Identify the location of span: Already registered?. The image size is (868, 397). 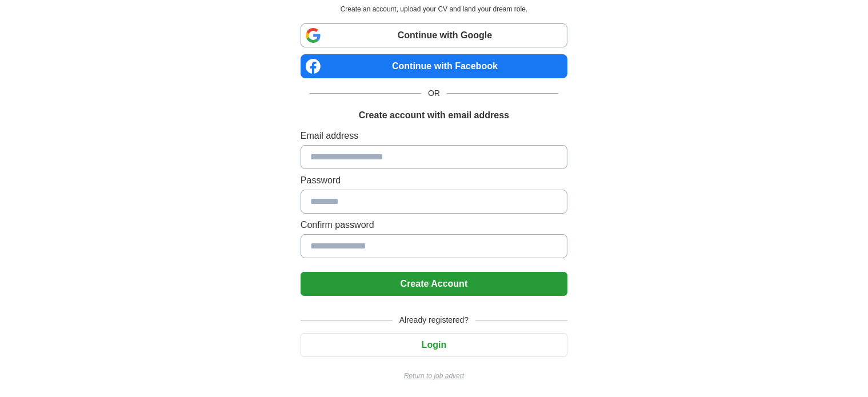
(434, 320).